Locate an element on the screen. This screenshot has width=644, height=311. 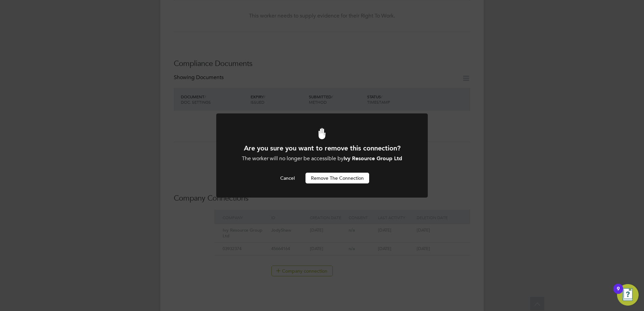
button: Open Resource Center, 9 new notifications is located at coordinates (628, 295).